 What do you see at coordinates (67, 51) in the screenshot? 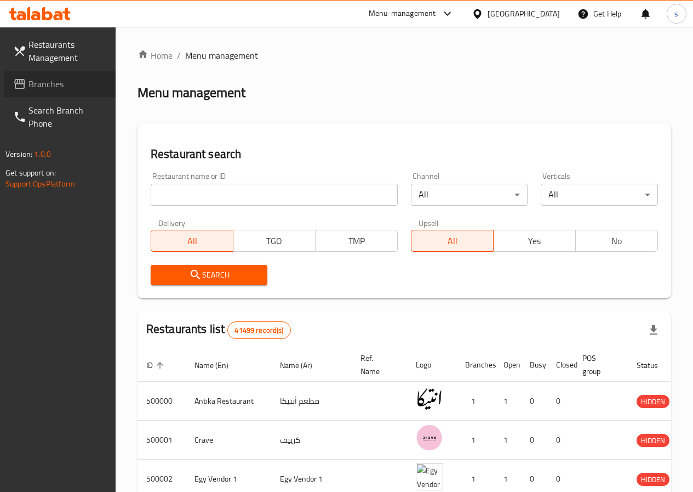
I see `span: Restaurants Management` at bounding box center [67, 51].